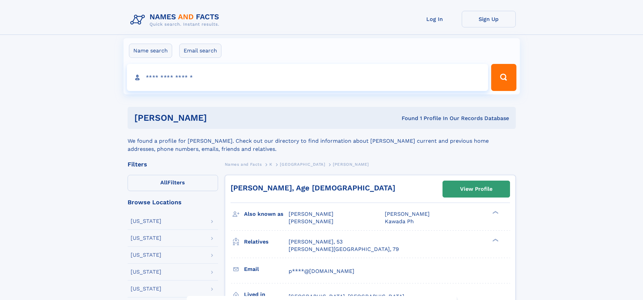 This screenshot has height=300, width=643. Describe the element at coordinates (173, 164) in the screenshot. I see `div: Filters` at that location.